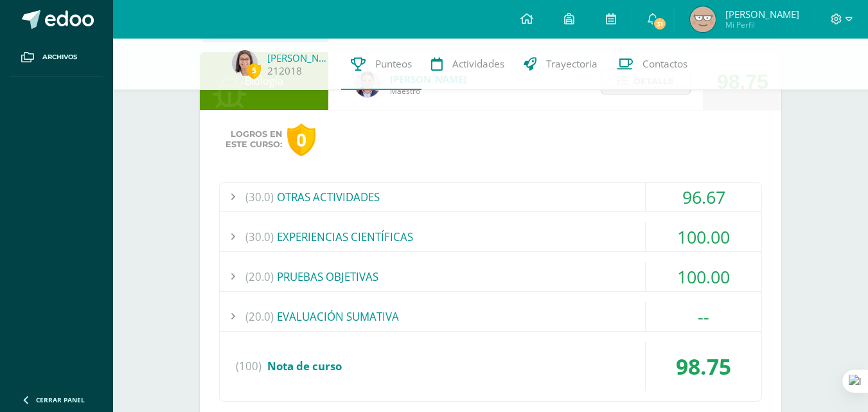 The width and height of the screenshot is (868, 412). What do you see at coordinates (704, 366) in the screenshot?
I see `div: 98.75` at bounding box center [704, 366].